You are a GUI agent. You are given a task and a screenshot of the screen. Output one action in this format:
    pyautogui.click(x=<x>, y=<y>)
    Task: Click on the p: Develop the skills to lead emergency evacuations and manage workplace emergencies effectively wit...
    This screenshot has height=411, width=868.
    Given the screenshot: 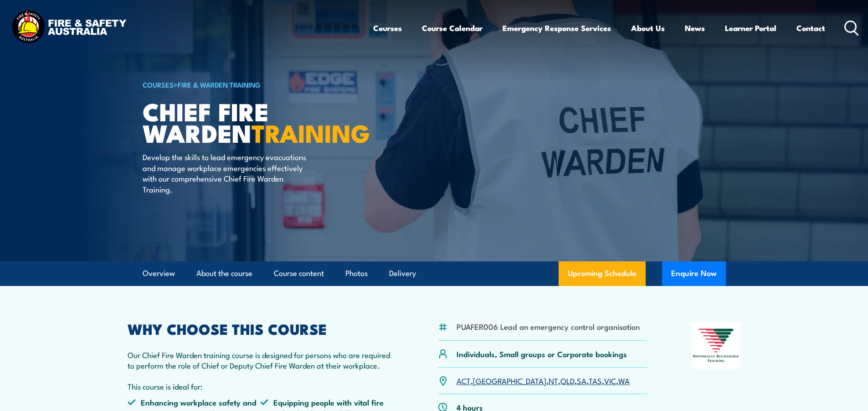 What is the action you would take?
    pyautogui.click(x=225, y=173)
    